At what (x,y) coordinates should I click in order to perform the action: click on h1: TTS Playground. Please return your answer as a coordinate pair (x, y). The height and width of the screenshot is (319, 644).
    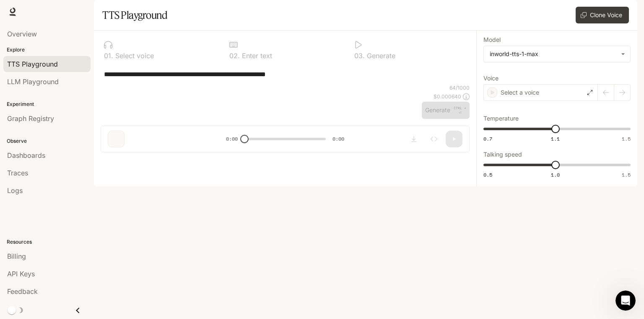
    Looking at the image, I should click on (134, 15).